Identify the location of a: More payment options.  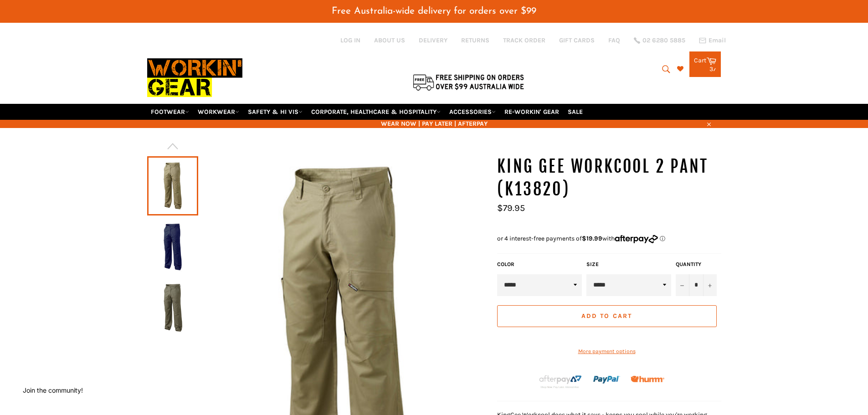
(607, 351).